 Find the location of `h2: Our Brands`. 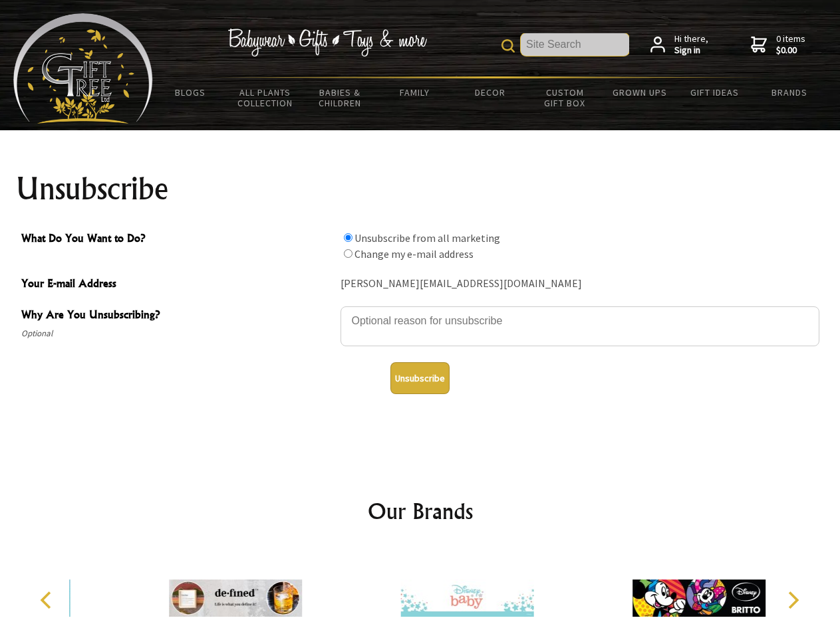

h2: Our Brands is located at coordinates (420, 511).